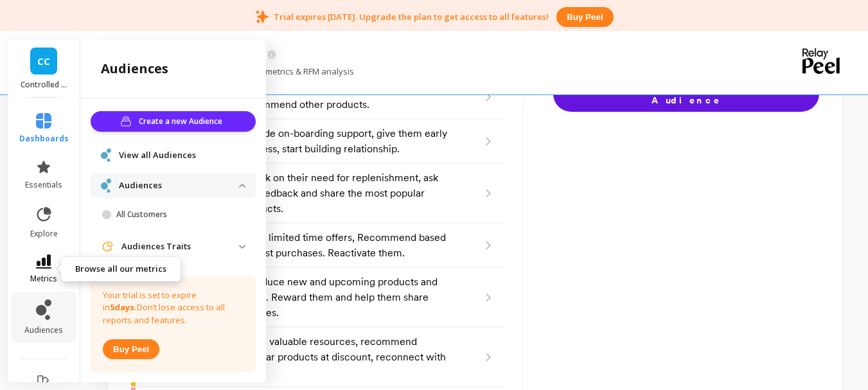  What do you see at coordinates (345, 97) in the screenshot?
I see `p: Offer membership / loyalty program, recommend other products.` at bounding box center [345, 97].